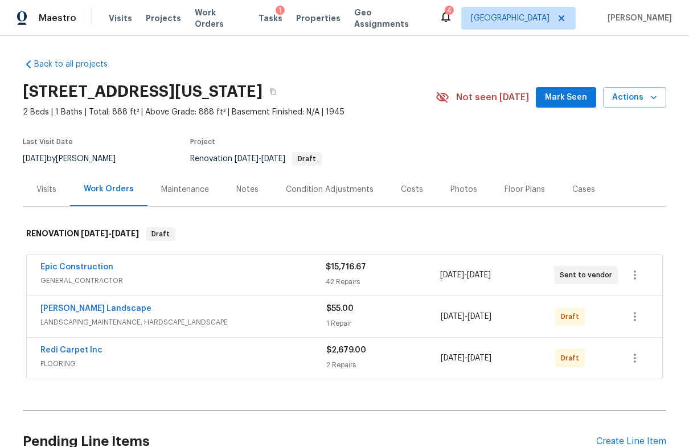 This screenshot has width=689, height=447. What do you see at coordinates (71, 350) in the screenshot?
I see `a: Redi Carpet Inc` at bounding box center [71, 350].